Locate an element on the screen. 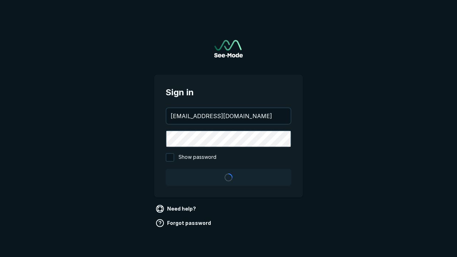  input: your@email.com is located at coordinates (228, 116).